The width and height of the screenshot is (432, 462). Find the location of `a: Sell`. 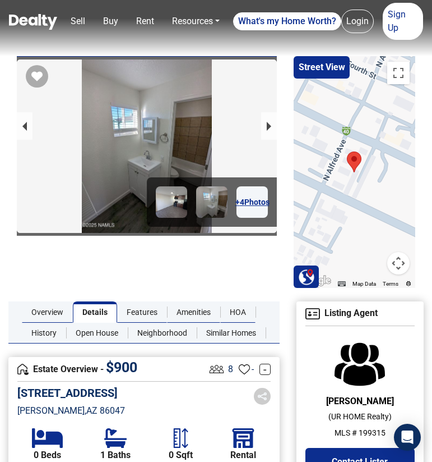

a: Sell is located at coordinates (78, 21).